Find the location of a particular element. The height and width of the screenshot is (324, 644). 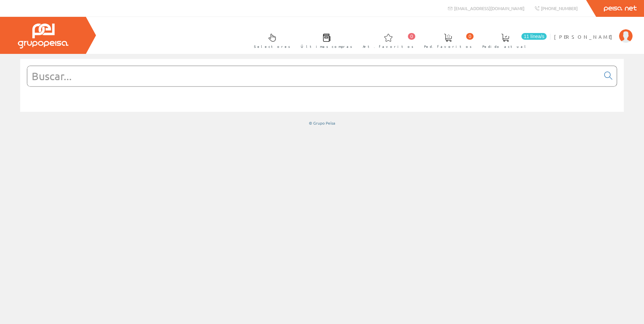

a: Selectores is located at coordinates (270, 40).